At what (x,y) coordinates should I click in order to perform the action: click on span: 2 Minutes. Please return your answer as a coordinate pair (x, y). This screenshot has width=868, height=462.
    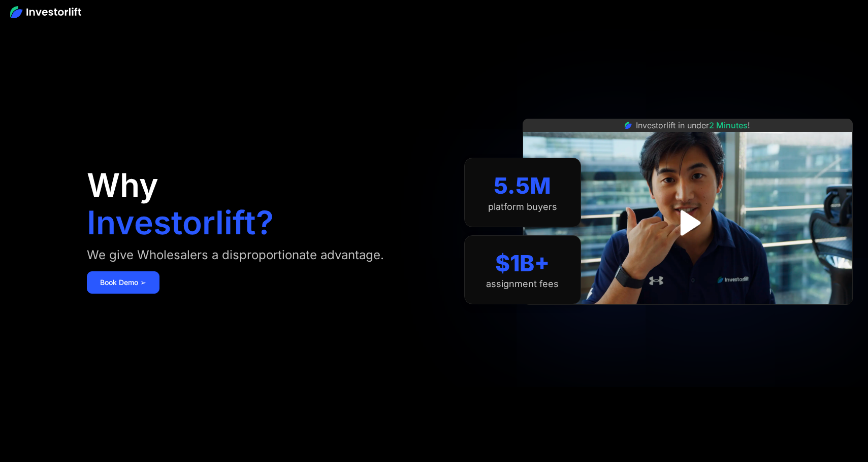
    Looking at the image, I should click on (728, 125).